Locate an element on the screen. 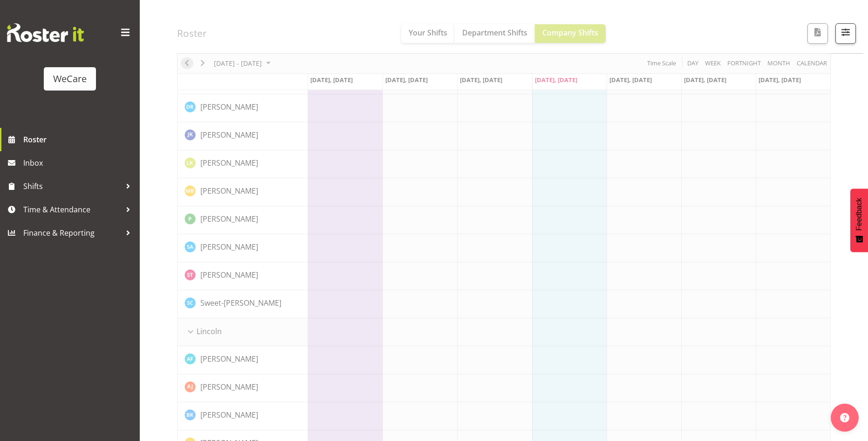 Image resolution: width=868 pixels, height=441 pixels. img: help-xxl-2.png is located at coordinates (845, 418).